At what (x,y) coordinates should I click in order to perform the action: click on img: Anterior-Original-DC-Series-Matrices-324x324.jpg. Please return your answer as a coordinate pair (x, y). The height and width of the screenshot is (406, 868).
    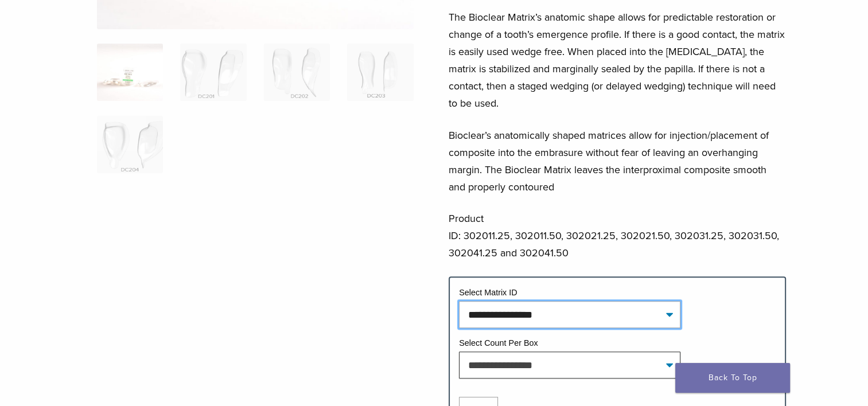
    Looking at the image, I should click on (130, 72).